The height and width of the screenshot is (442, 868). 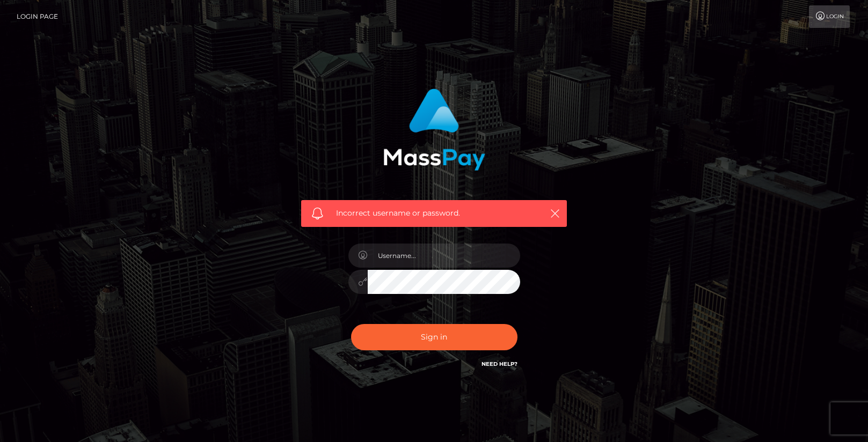 What do you see at coordinates (444, 256) in the screenshot?
I see `input: Username...` at bounding box center [444, 256].